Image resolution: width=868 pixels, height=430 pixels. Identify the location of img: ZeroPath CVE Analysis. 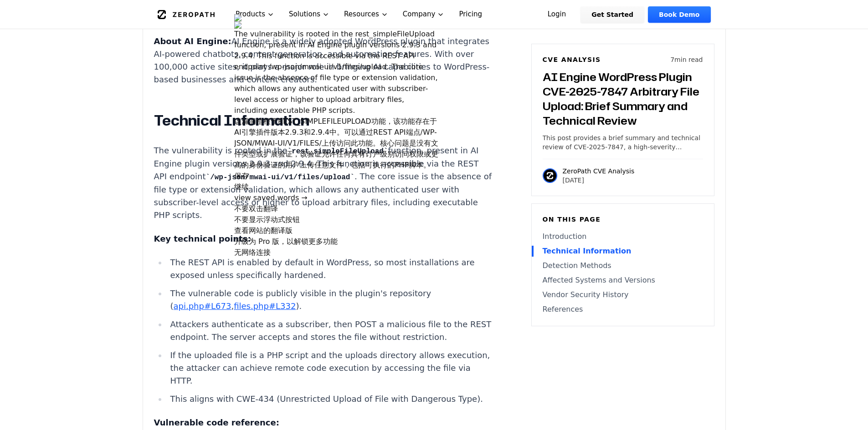
(550, 176).